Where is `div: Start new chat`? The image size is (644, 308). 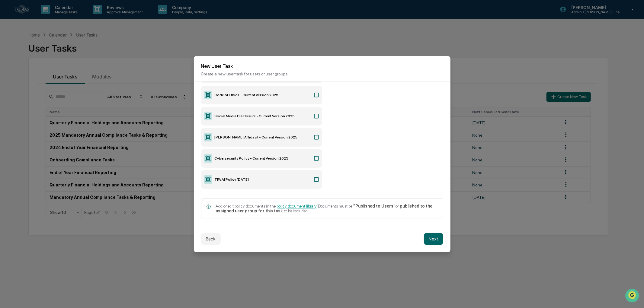
div: Start new chat is located at coordinates (60, 49).